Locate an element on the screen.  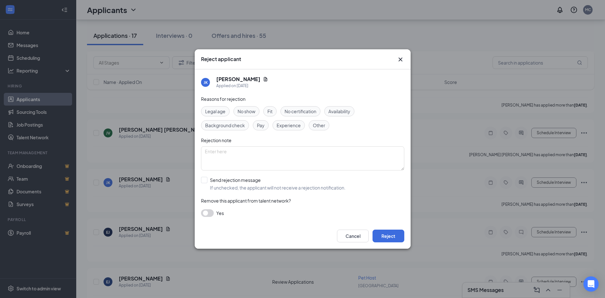
h3: Reject applicant is located at coordinates (221, 59).